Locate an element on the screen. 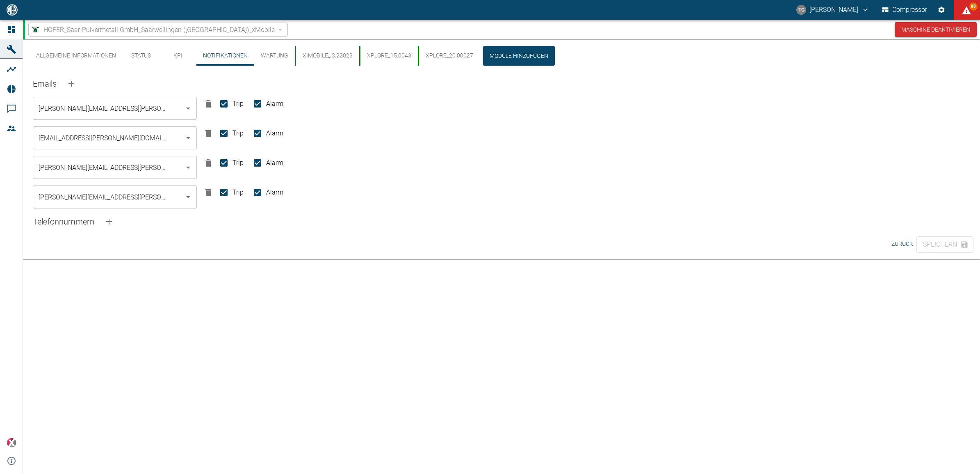  span: 88 is located at coordinates (974, 6).